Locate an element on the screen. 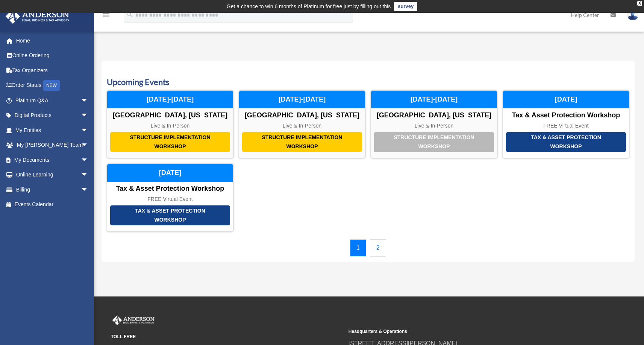 This screenshot has width=644, height=345. a: 1 is located at coordinates (358, 248).